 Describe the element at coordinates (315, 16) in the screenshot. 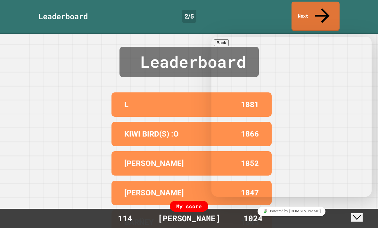

I see `a: Next` at that location.